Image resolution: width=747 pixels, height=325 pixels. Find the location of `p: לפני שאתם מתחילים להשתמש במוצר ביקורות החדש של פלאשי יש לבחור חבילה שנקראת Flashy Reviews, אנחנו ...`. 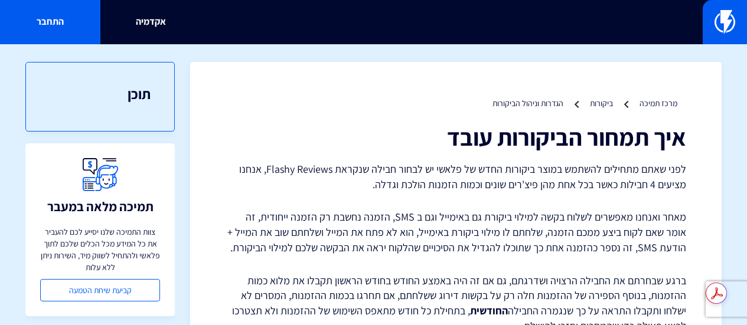

p: לפני שאתם מתחילים להשתמש במוצר ביקורות החדש של פלאשי יש לבחור חבילה שנקראת Flashy Reviews, אנחנו ... is located at coordinates (456, 177).